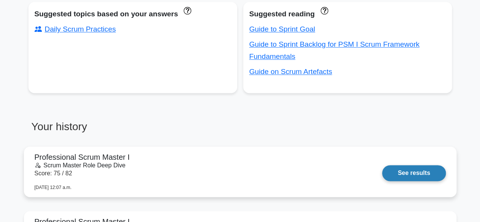  I want to click on a: See results, so click(414, 173).